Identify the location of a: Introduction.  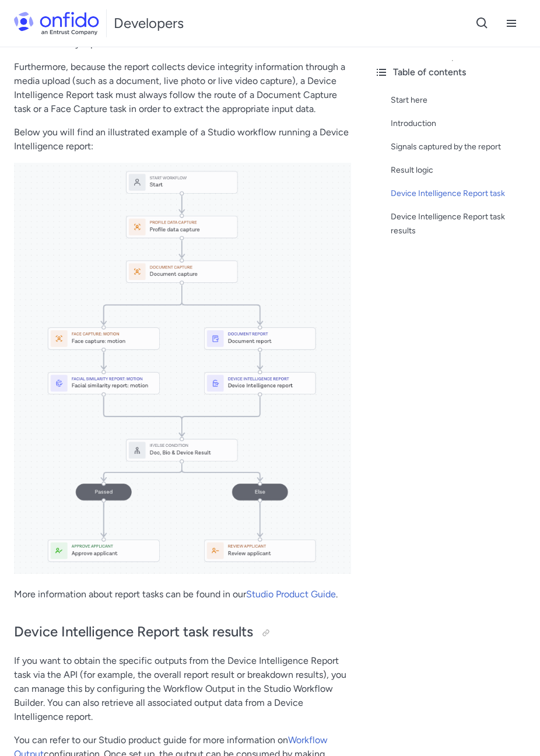
(460, 124).